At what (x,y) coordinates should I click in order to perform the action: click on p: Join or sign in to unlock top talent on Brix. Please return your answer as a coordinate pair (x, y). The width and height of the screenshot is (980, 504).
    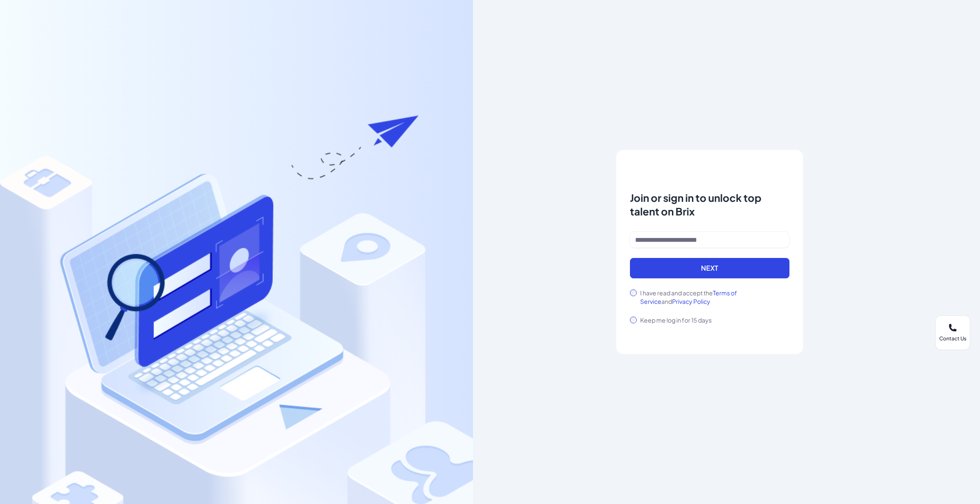
    Looking at the image, I should click on (710, 205).